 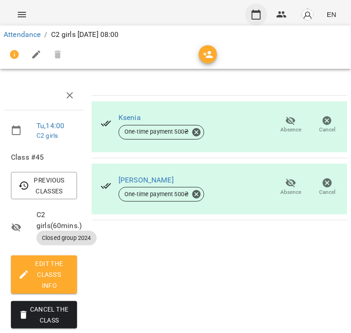 I want to click on span: C2 girls ( 60 mins. ), so click(x=57, y=220).